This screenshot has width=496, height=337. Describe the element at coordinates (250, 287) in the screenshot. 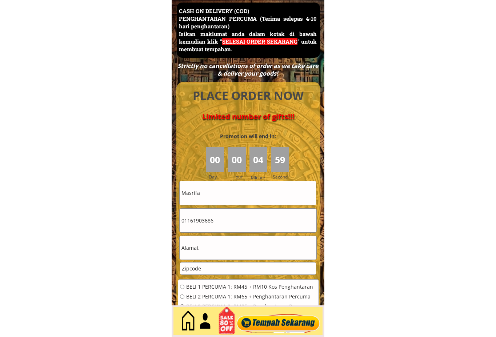

I see `span: BELI 1 PERCUMA 1: RM45 + RM10 Kos Penghantaran` at that location.